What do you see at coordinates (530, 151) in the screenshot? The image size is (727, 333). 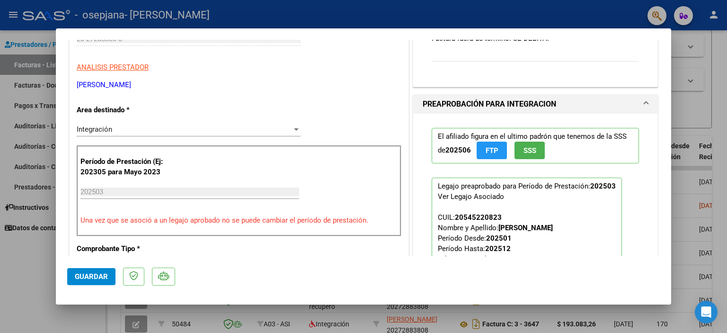 I see `span: SSS` at bounding box center [530, 151].